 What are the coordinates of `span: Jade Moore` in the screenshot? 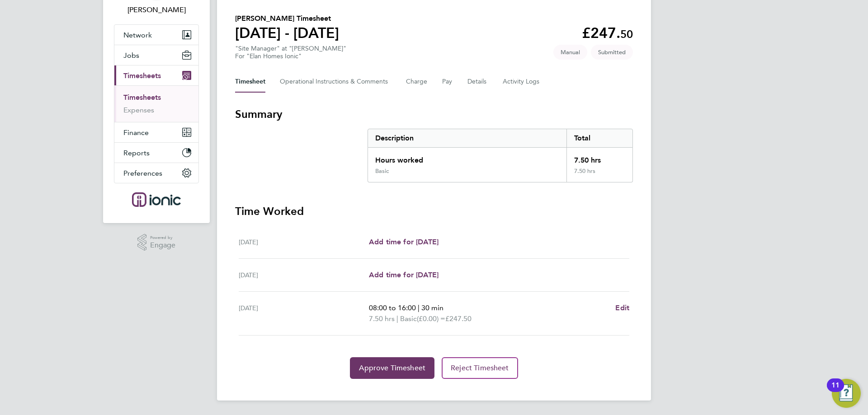 It's located at (157, 10).